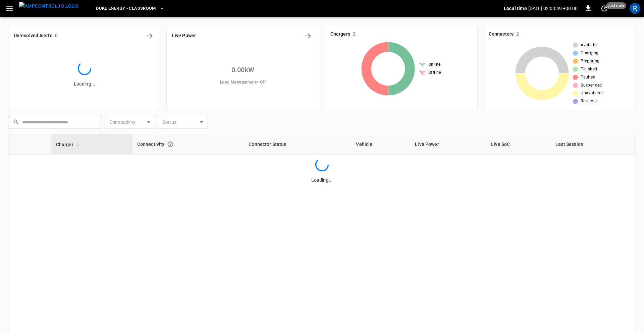 The height and width of the screenshot is (333, 644). I want to click on span: Load Management = Off, so click(243, 83).